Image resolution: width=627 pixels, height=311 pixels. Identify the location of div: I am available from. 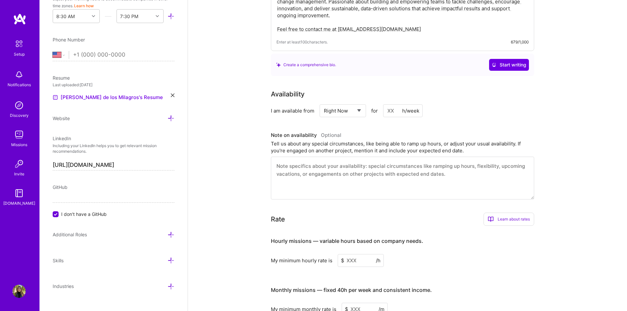
(292, 111).